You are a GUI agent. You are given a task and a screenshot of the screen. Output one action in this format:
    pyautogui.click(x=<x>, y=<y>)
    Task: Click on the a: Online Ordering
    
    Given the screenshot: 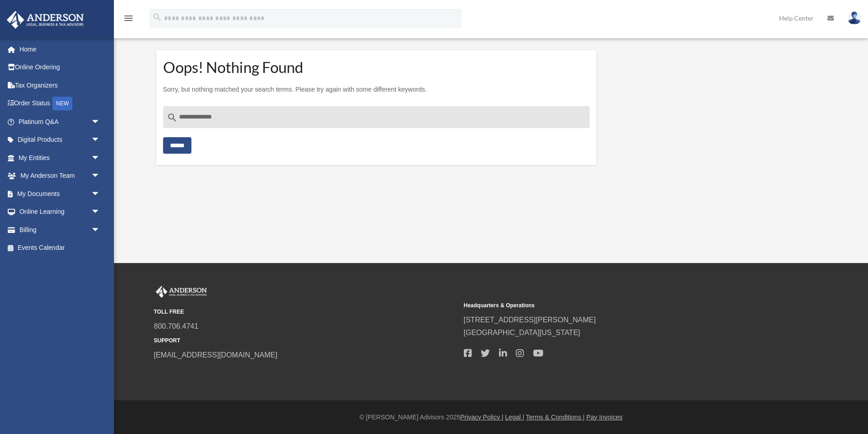 What is the action you would take?
    pyautogui.click(x=60, y=68)
    